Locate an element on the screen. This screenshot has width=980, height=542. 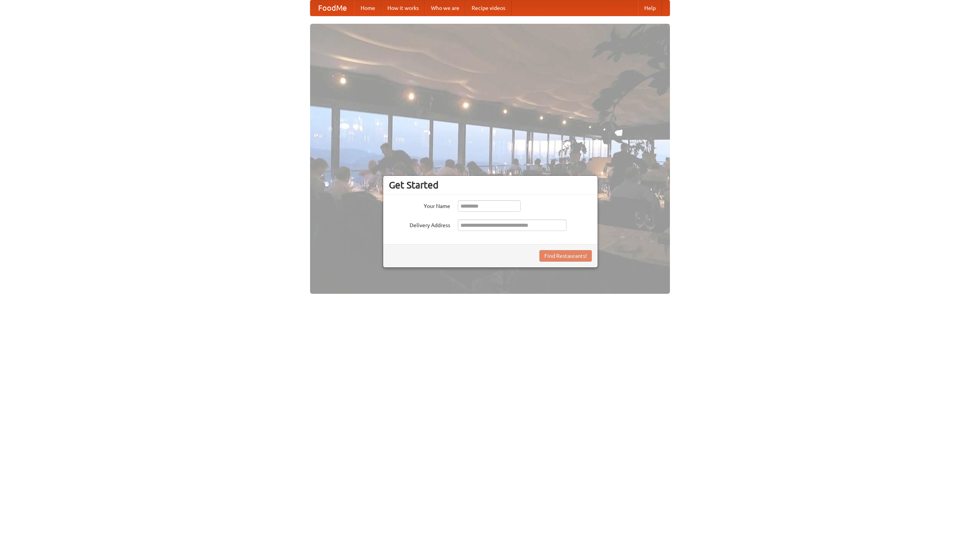
a: Who we are is located at coordinates (445, 8).